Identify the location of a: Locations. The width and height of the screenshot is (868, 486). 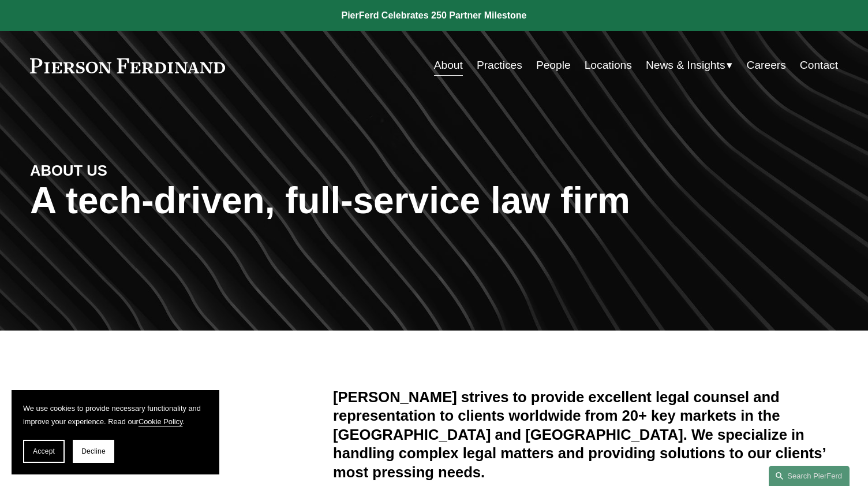
(608, 66).